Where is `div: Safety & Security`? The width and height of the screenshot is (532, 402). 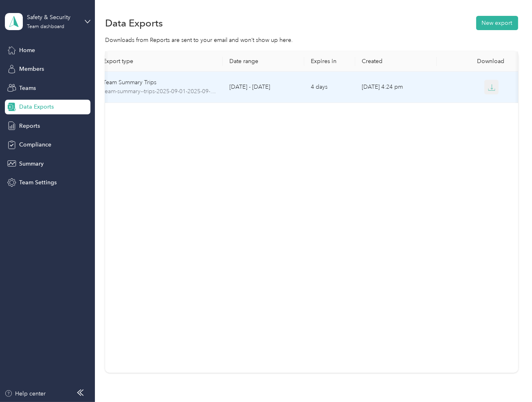
div: Safety & Security is located at coordinates (52, 17).